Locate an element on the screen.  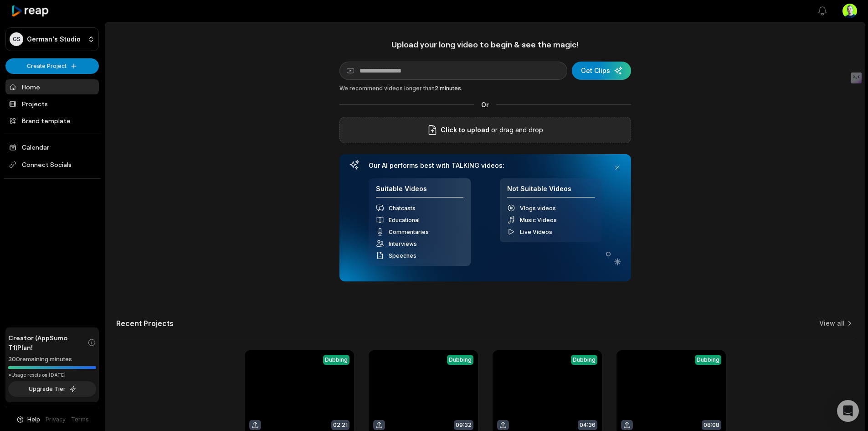
a: Privacy is located at coordinates (56, 419).